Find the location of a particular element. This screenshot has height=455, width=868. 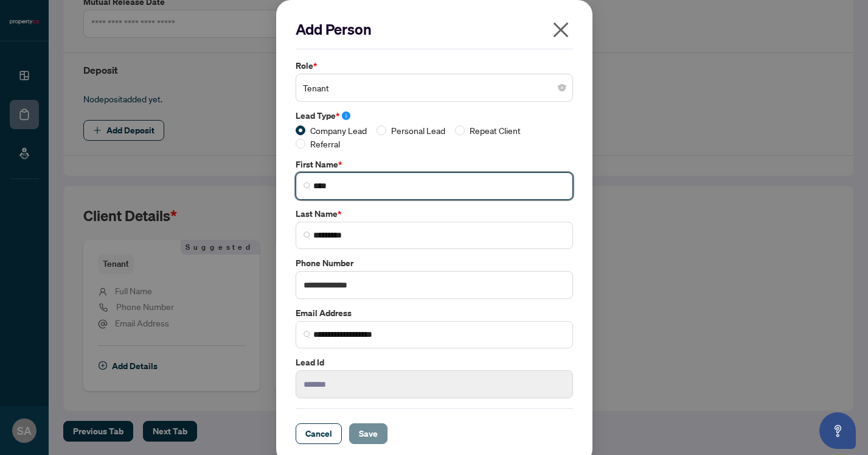

button: Open asap is located at coordinates (837, 431).